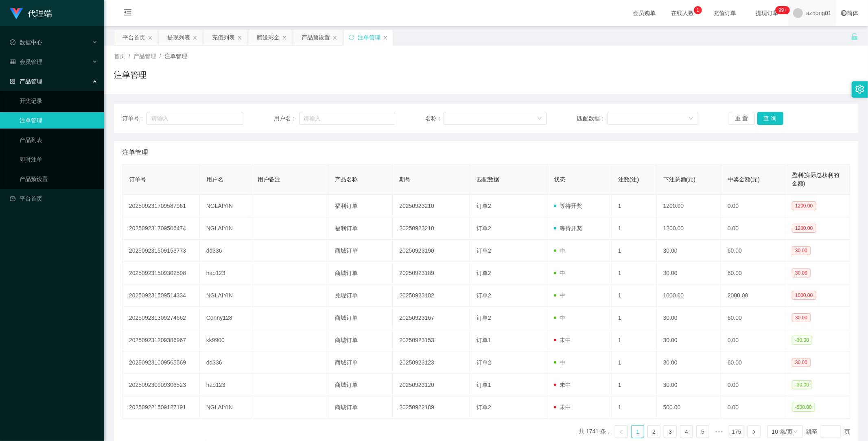  What do you see at coordinates (754, 432) in the screenshot?
I see `i: 图标: right` at bounding box center [754, 432].